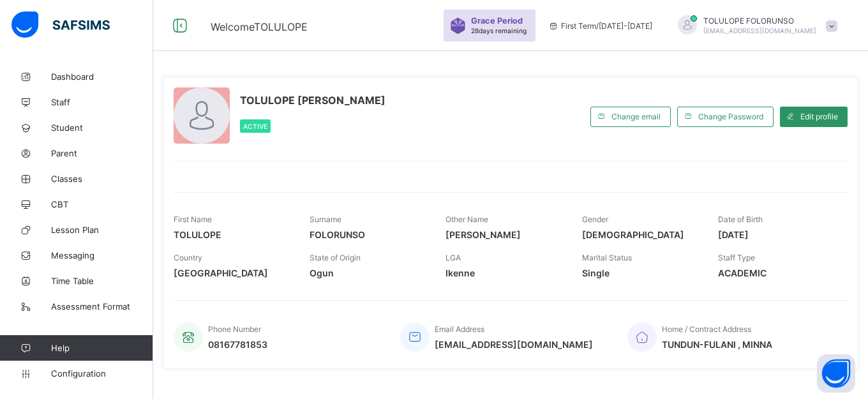 This screenshot has width=868, height=399. What do you see at coordinates (234, 329) in the screenshot?
I see `span: Phone Number` at bounding box center [234, 329].